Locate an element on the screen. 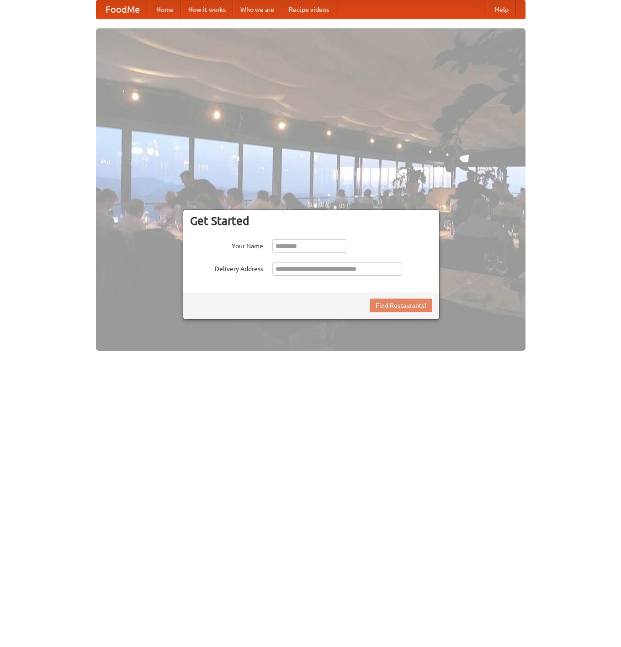  a: Help is located at coordinates (502, 10).